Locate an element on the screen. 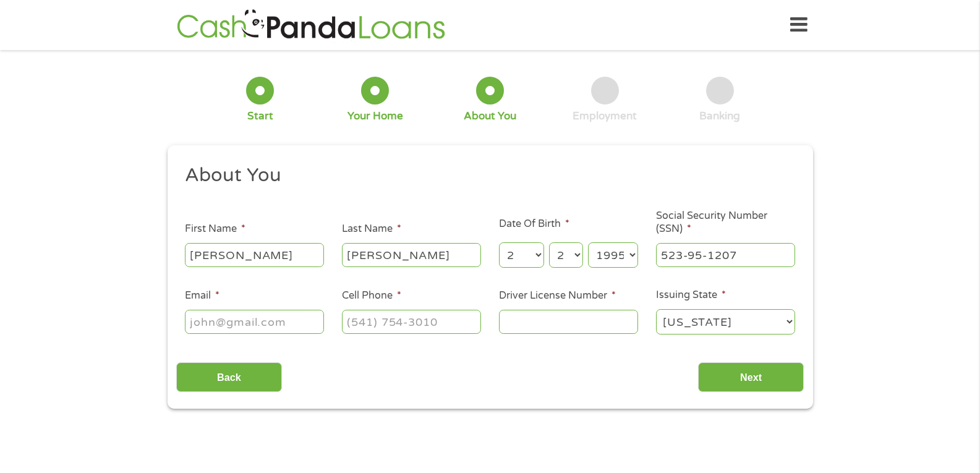 This screenshot has height=473, width=980. input: John is located at coordinates (254, 255).